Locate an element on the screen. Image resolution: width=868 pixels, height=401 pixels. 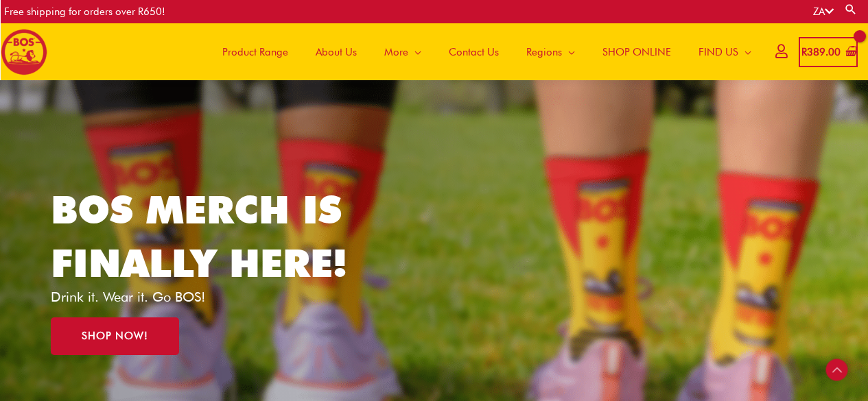
span: R is located at coordinates (804, 52).